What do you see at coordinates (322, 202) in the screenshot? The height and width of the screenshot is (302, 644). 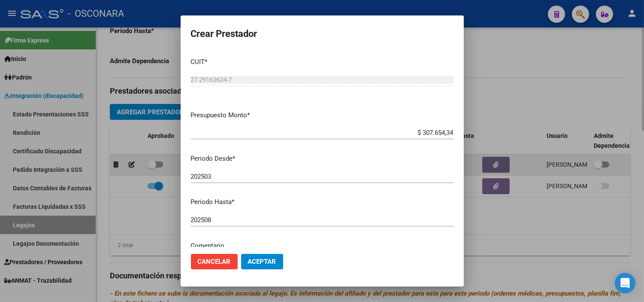 I see `p: Periodo Hasta` at bounding box center [322, 202].